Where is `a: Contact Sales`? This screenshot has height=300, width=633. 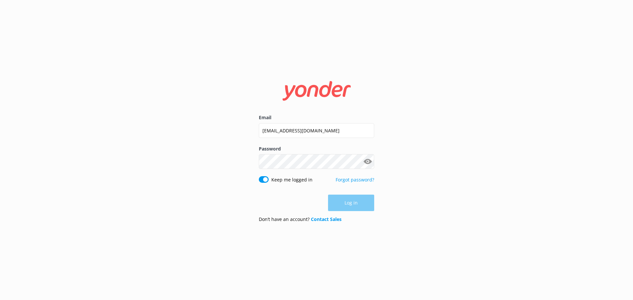 a: Contact Sales is located at coordinates (326, 219).